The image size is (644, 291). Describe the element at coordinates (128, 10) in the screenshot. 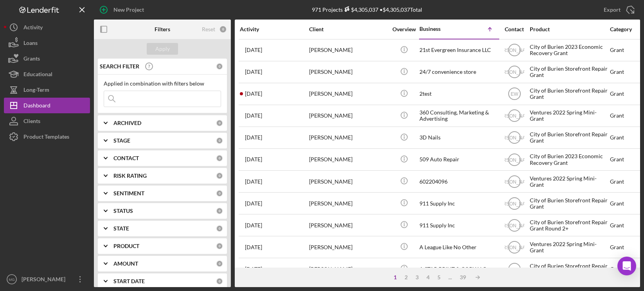

I see `div: New Project` at that location.